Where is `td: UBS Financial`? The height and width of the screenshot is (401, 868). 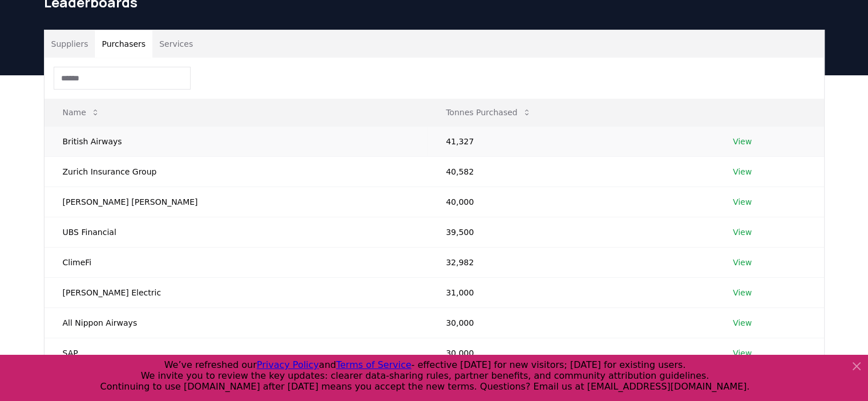 td: UBS Financial is located at coordinates (236, 231).